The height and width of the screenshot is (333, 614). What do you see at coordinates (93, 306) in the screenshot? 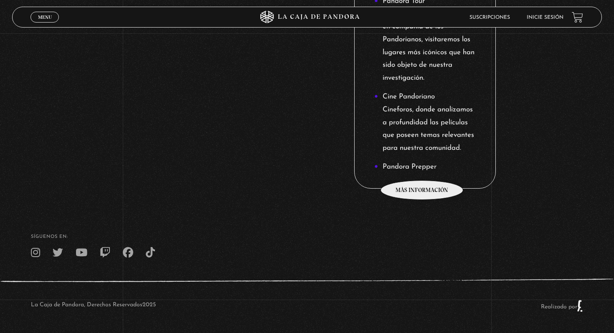
I see `p: La Caja de Pandora, Derechos Reservados 2025` at bounding box center [93, 306].